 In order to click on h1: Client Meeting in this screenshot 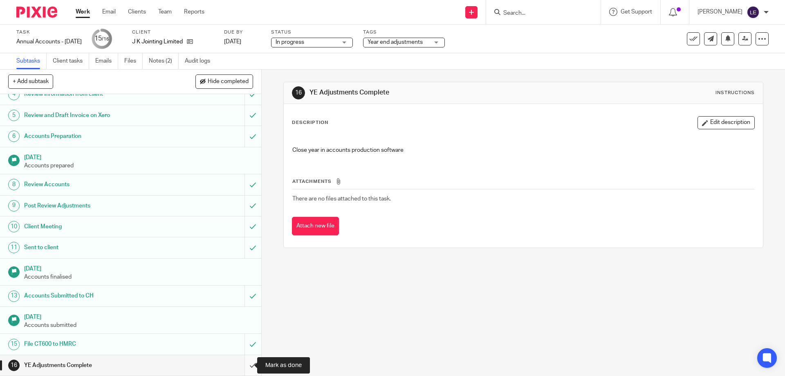, I will do `click(95, 227)`.